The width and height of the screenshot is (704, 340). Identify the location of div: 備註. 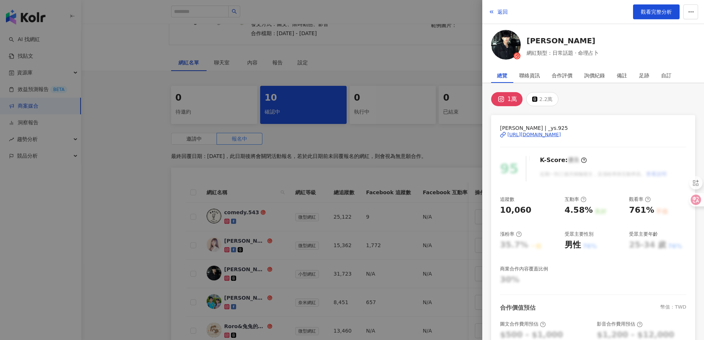
(622, 75).